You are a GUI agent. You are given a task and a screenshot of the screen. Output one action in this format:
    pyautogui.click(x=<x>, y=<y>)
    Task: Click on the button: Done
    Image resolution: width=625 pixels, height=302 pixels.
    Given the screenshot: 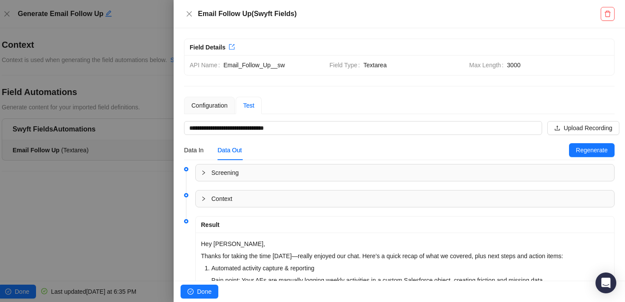 What is the action you would take?
    pyautogui.click(x=199, y=292)
    